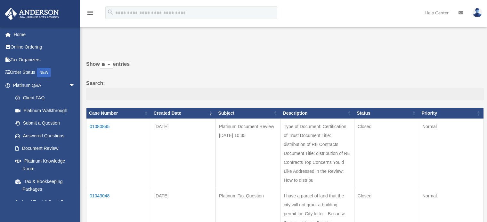 This screenshot has width=487, height=222. Describe the element at coordinates (451, 153) in the screenshot. I see `td: Normal` at that location.